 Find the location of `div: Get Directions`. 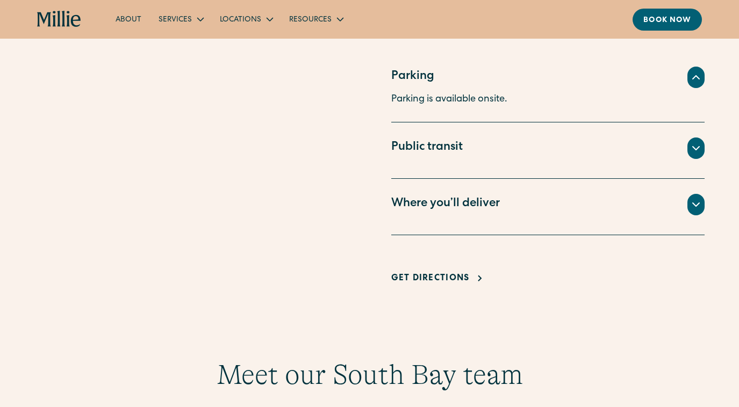

div: Get Directions is located at coordinates (430, 279).